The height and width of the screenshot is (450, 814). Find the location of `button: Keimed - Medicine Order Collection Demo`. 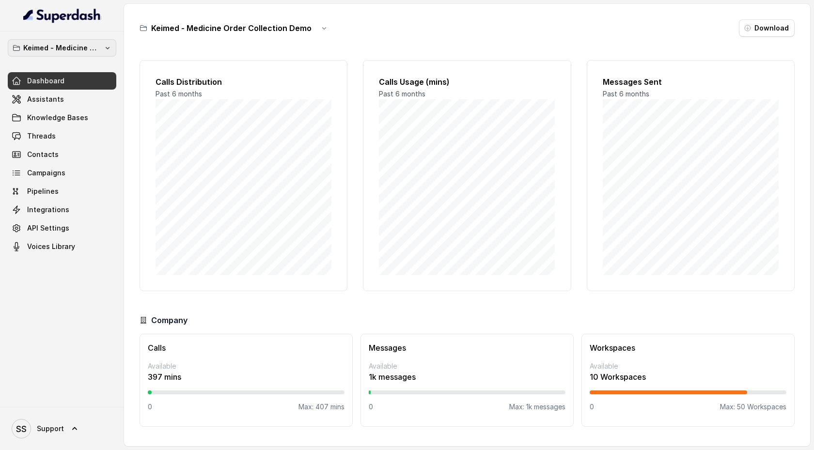

button: Keimed - Medicine Order Collection Demo is located at coordinates (62, 48).